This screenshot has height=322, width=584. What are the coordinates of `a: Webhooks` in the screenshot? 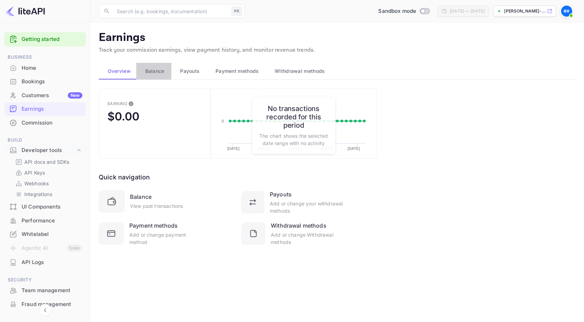 It's located at (48, 183).